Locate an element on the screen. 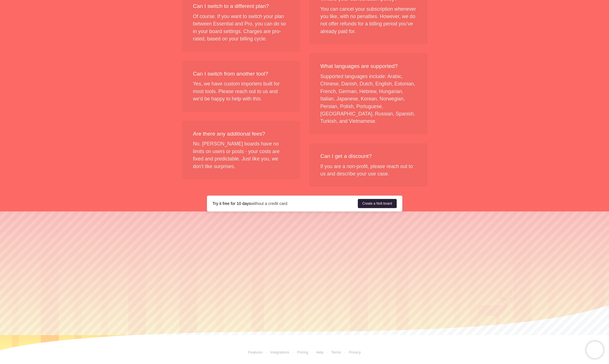  strong: Try it free for 10 days is located at coordinates (232, 203).